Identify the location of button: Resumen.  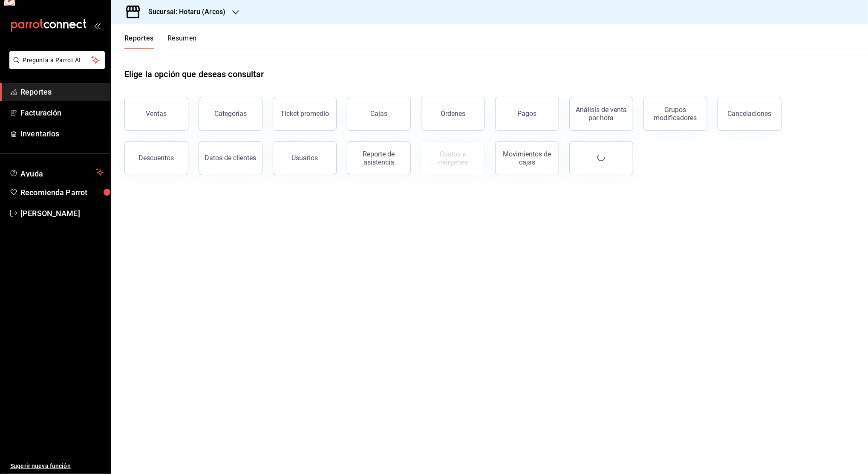
(182, 41).